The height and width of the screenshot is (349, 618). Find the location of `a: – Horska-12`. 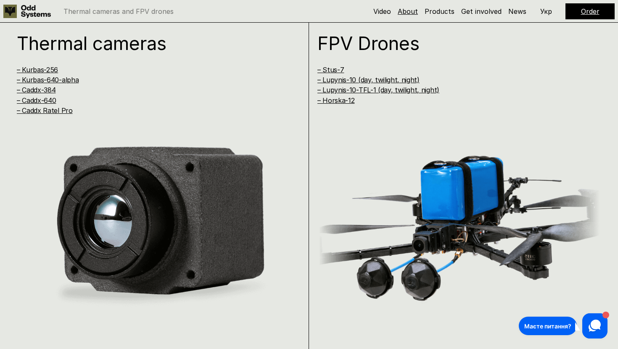

a: – Horska-12 is located at coordinates (336, 100).